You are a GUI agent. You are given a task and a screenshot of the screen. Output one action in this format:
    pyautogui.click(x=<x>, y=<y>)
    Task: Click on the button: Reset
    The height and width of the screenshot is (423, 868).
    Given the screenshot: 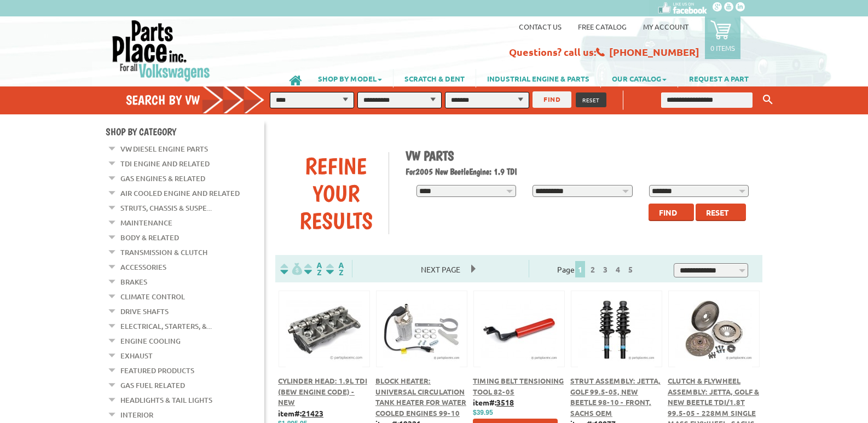 What is the action you would take?
    pyautogui.click(x=721, y=213)
    